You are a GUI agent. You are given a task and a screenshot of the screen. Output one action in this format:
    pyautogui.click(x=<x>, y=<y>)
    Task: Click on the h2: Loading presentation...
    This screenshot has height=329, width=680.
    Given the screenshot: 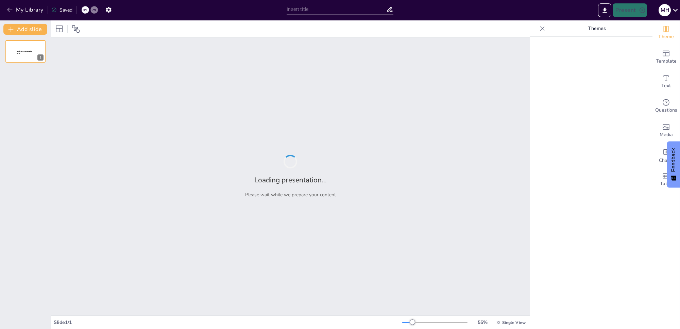 What is the action you would take?
    pyautogui.click(x=290, y=180)
    